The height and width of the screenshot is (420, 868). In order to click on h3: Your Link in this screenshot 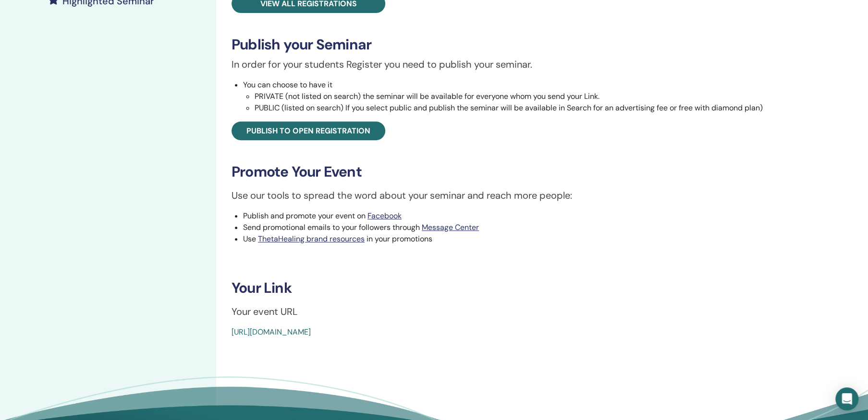, I will do `click(505, 288)`.